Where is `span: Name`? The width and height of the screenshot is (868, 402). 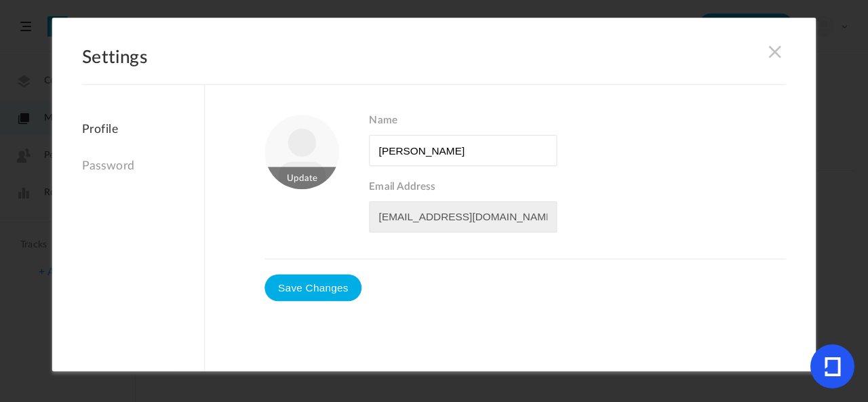 span: Name is located at coordinates (577, 121).